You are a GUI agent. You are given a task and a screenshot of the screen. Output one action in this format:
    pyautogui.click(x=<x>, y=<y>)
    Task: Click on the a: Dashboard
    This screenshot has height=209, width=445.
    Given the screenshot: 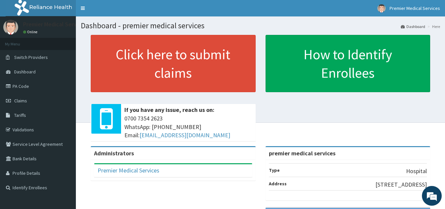 What is the action you would take?
    pyautogui.click(x=413, y=26)
    